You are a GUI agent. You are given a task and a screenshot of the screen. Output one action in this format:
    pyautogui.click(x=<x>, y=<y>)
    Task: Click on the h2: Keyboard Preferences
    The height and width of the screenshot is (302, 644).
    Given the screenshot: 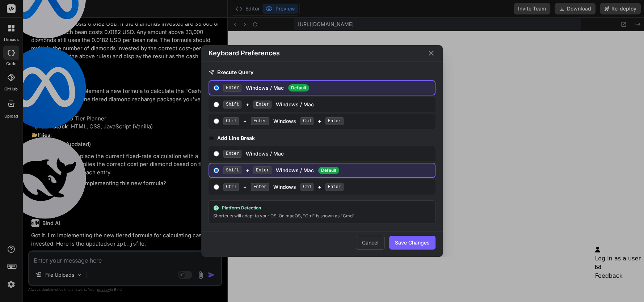 What is the action you would take?
    pyautogui.click(x=244, y=53)
    